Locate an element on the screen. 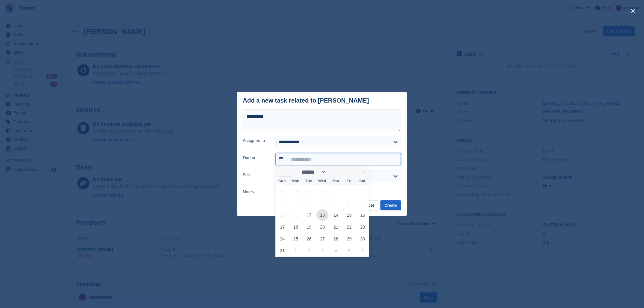 The image size is (644, 308). span: August 16, 2025 is located at coordinates (363, 215).